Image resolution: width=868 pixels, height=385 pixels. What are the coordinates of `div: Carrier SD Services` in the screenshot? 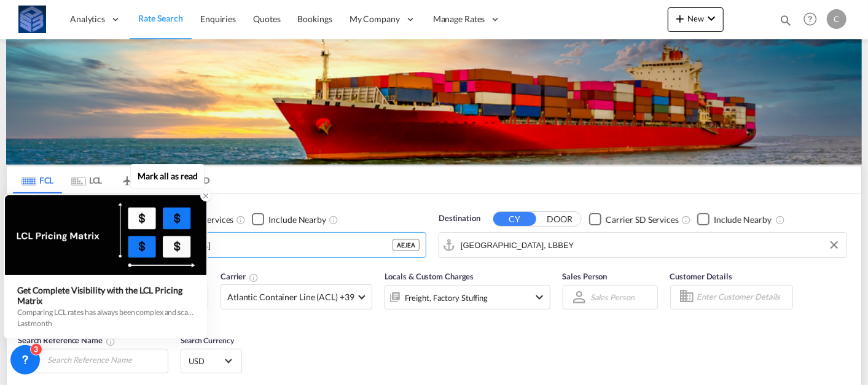 It's located at (642, 220).